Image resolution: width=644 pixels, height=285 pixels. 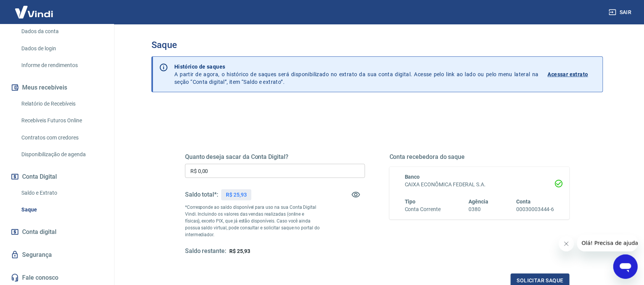 I want to click on h6: Conta Corrente, so click(x=423, y=210).